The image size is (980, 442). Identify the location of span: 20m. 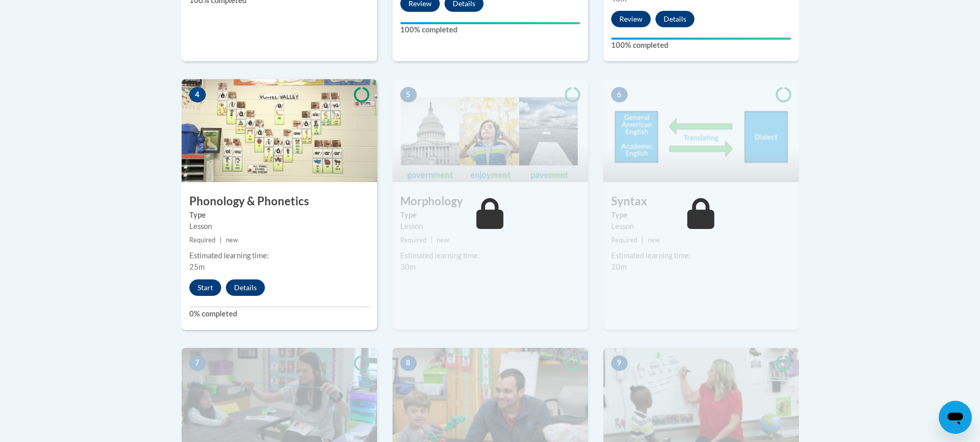
(619, 267).